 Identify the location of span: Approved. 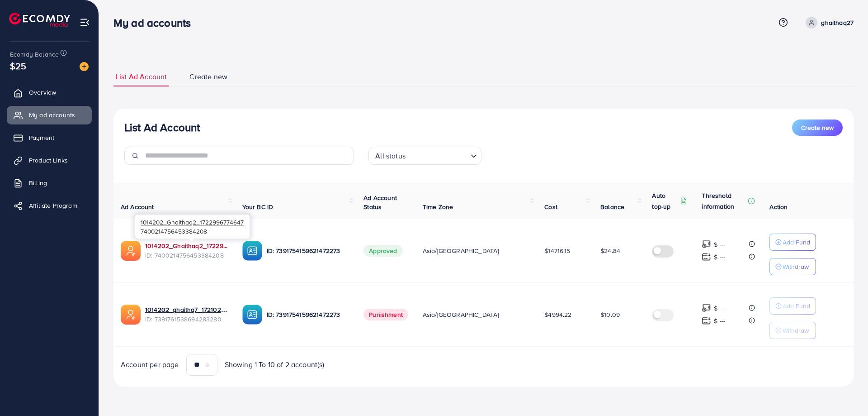
(383, 250).